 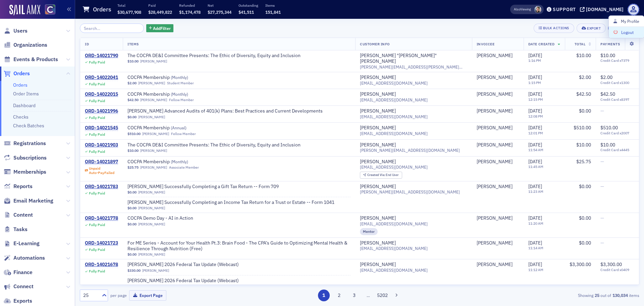 I want to click on div: Unpaid, so click(x=102, y=171).